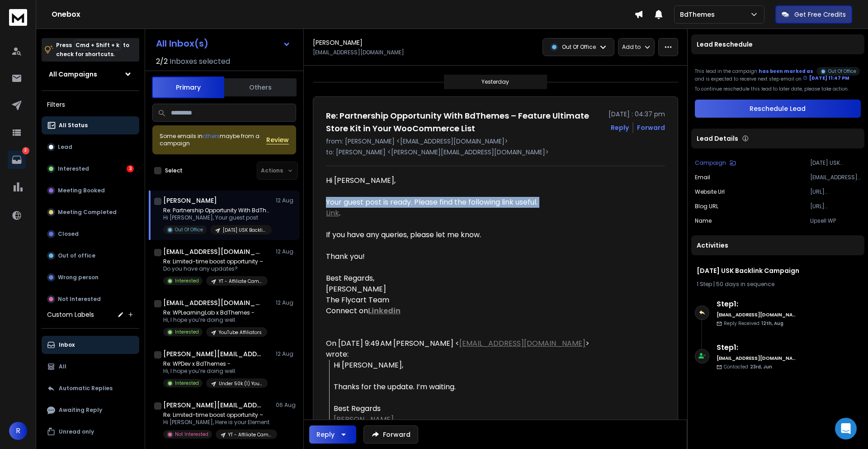  I want to click on div: Reply, so click(326, 434).